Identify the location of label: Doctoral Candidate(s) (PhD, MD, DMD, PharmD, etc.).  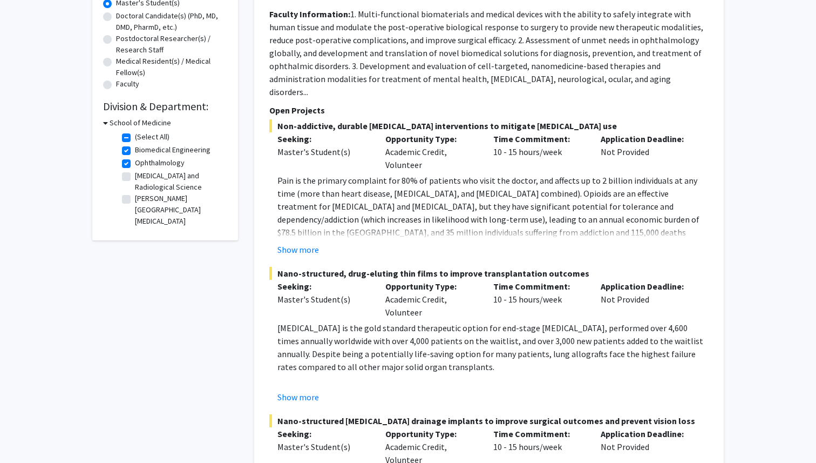
(172, 22).